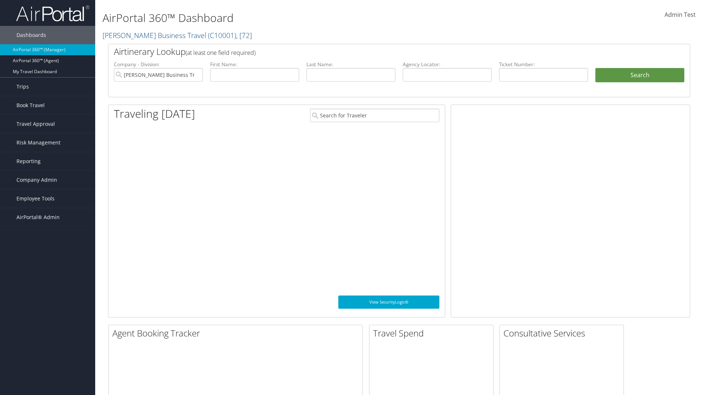 The image size is (703, 395). What do you see at coordinates (563, 333) in the screenshot?
I see `h2: Consultative Services` at bounding box center [563, 333].